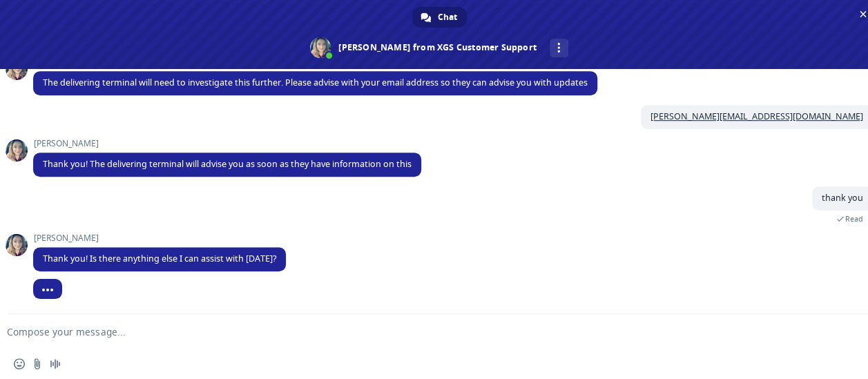  I want to click on span: The delivering terminal will need to investigate this further. Please advise with your email addr..., so click(315, 83).